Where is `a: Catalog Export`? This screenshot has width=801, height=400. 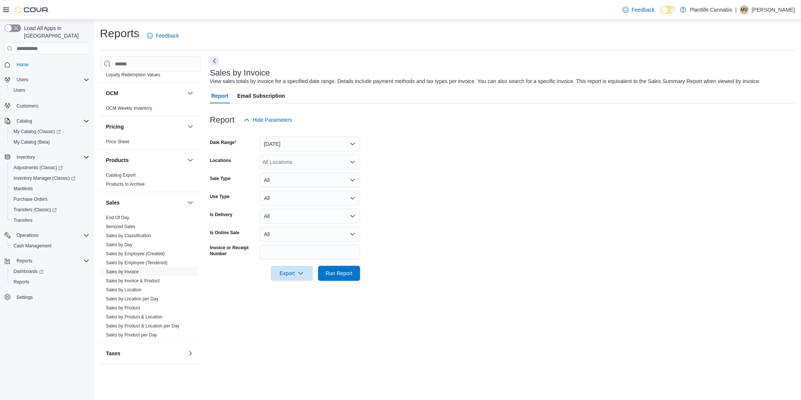
a: Catalog Export is located at coordinates (121, 175).